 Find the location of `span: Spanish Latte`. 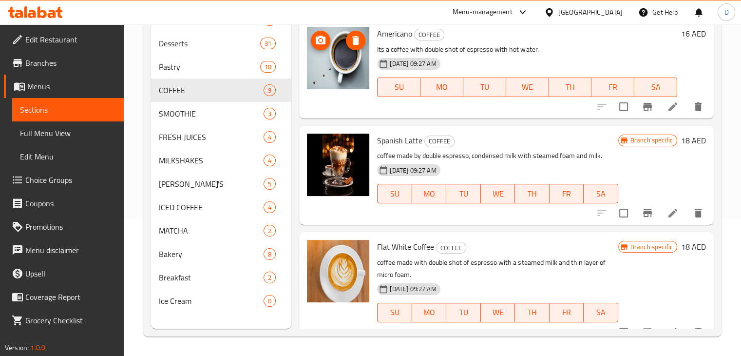

span: Spanish Latte is located at coordinates (400, 140).